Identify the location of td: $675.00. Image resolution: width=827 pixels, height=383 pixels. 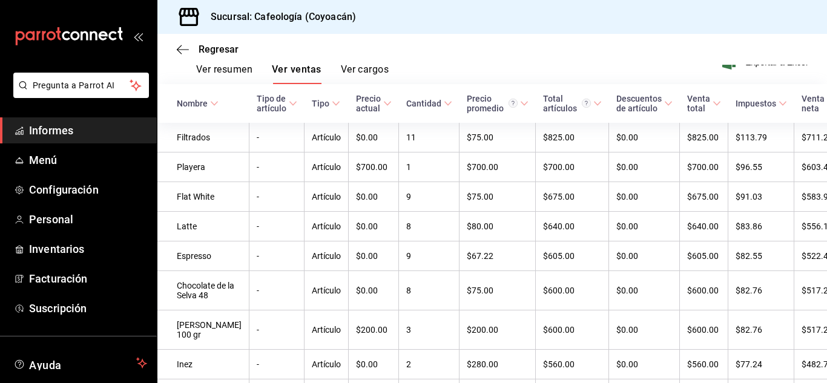
(704, 196).